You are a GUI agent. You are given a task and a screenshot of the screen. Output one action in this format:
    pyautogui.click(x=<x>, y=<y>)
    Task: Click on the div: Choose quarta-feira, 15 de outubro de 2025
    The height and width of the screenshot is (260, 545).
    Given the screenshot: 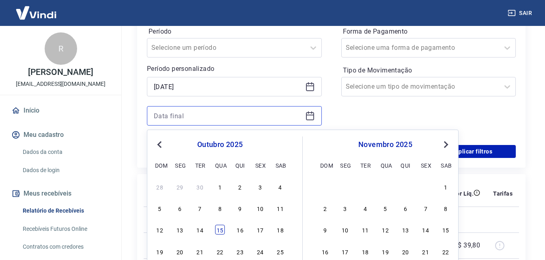 What is the action you would take?
    pyautogui.click(x=220, y=230)
    